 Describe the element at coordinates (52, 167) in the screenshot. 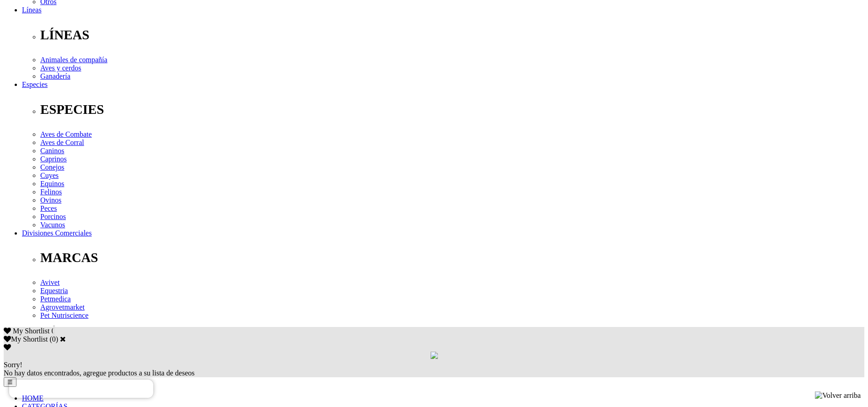

I see `span: Conejos` at that location.